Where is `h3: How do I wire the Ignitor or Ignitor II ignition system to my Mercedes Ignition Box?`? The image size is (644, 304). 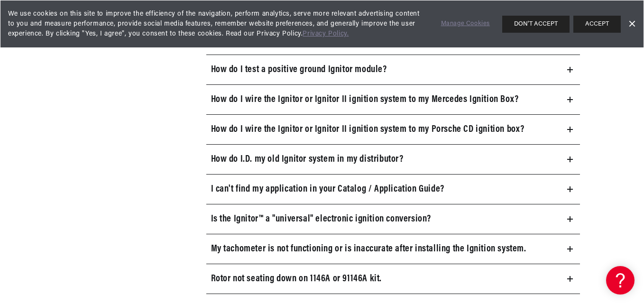
h3: How do I wire the Ignitor or Ignitor II ignition system to my Mercedes Ignition Box? is located at coordinates (365, 100).